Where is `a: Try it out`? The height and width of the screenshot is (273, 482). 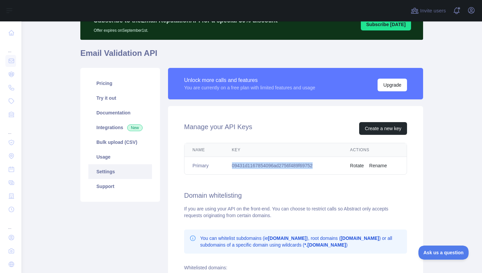
a: Try it out is located at coordinates (120, 98).